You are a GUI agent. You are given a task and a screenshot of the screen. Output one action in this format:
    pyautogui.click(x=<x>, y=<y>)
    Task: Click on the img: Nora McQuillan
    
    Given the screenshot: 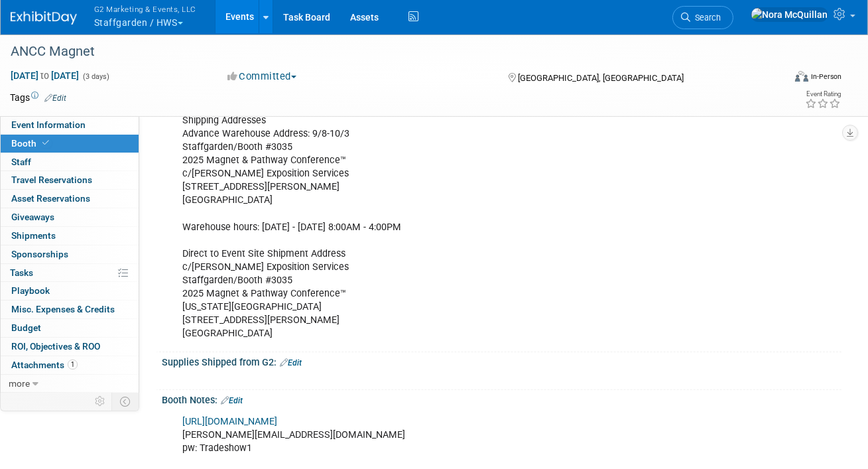 What is the action you would take?
    pyautogui.click(x=789, y=15)
    